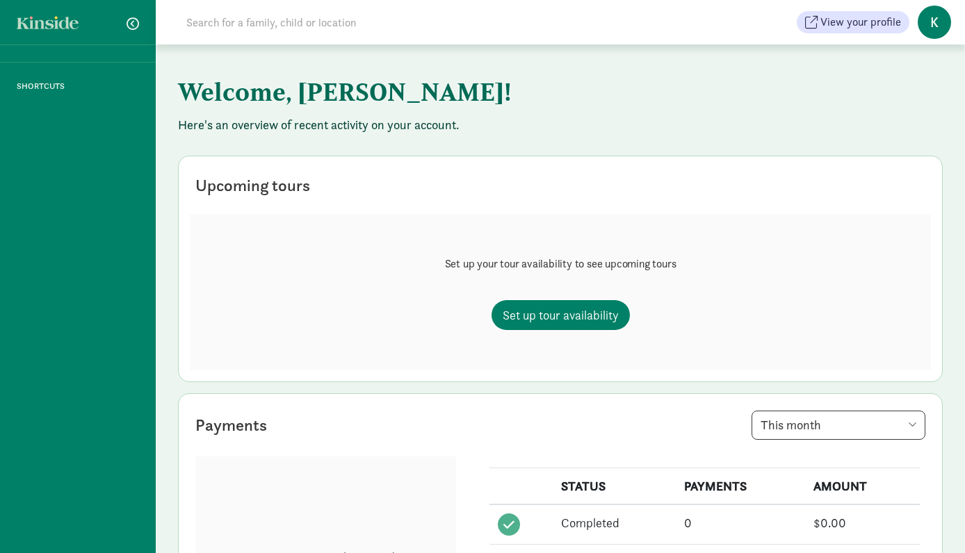  Describe the element at coordinates (862, 487) in the screenshot. I see `th: AMOUNT` at that location.